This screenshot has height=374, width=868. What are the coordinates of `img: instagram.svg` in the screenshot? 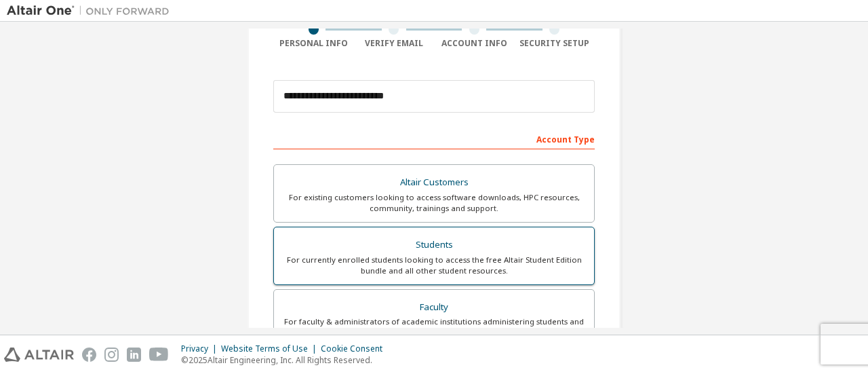 It's located at (111, 355).